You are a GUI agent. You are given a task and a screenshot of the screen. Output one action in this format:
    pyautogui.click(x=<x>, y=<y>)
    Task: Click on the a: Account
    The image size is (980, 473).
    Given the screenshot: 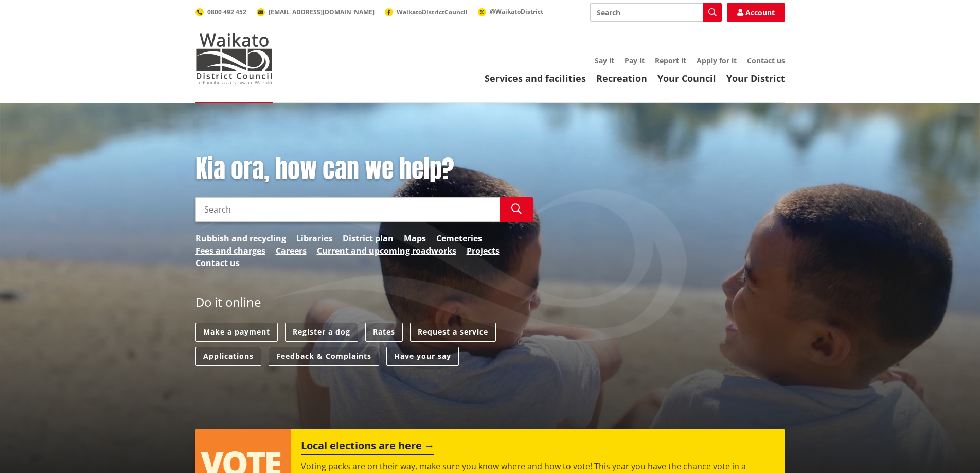 What is the action you would take?
    pyautogui.click(x=755, y=13)
    